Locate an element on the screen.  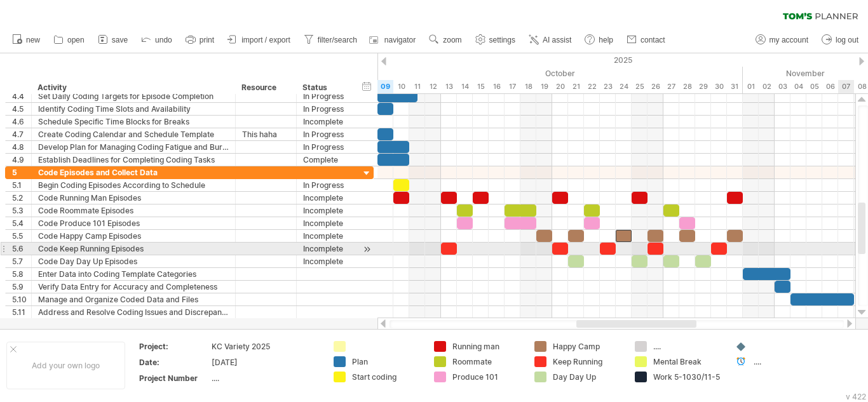
div: 5.10 is located at coordinates (21, 299).